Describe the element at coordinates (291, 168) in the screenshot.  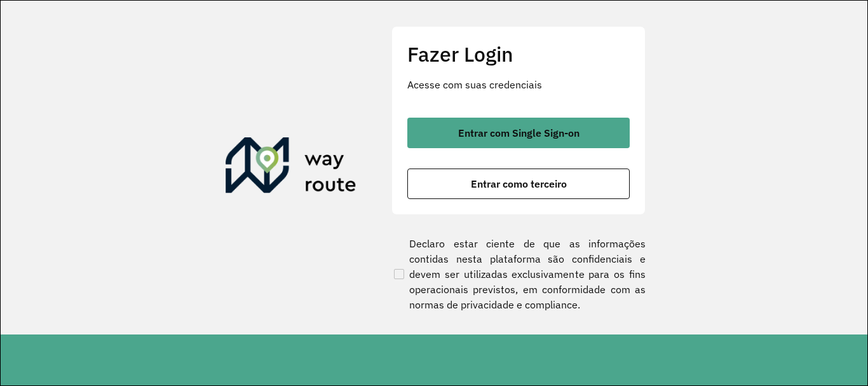
I see `img: Roteirizador AmbevTech` at that location.